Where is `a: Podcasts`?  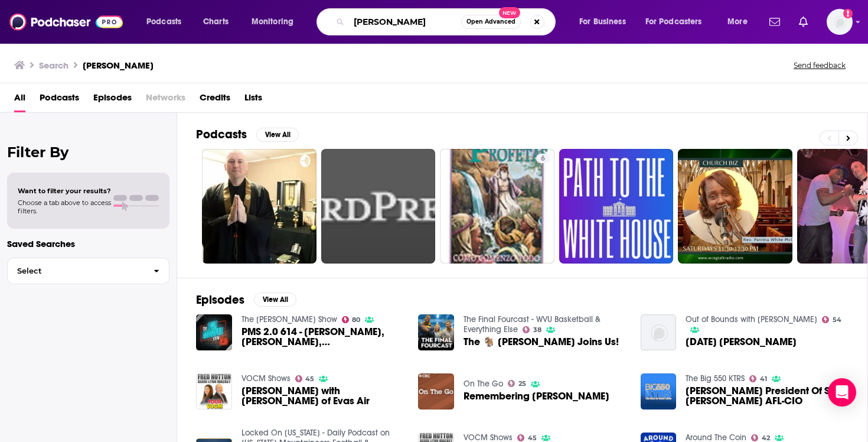 a: Podcasts is located at coordinates (59, 100).